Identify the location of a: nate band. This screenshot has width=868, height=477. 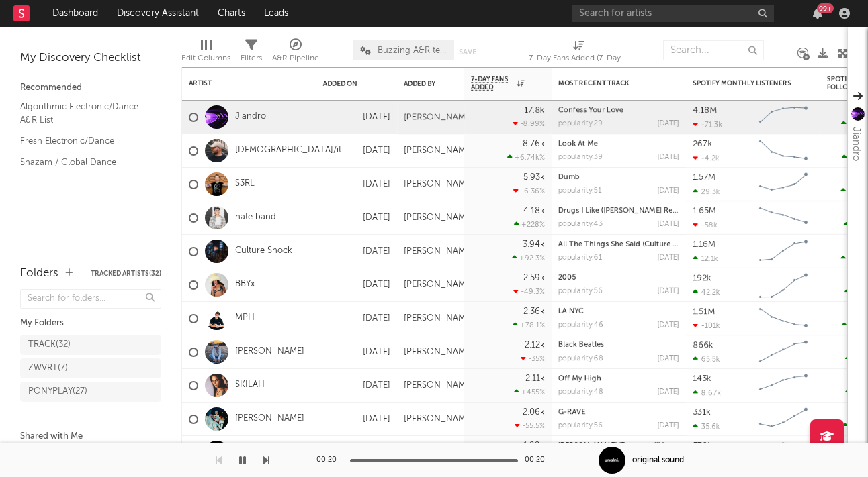
(255, 217).